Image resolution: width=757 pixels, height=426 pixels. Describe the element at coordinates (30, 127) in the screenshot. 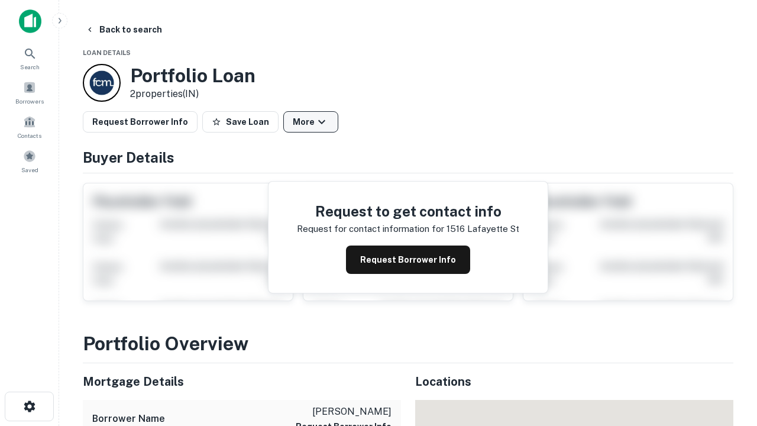

I see `div: Contacts` at that location.